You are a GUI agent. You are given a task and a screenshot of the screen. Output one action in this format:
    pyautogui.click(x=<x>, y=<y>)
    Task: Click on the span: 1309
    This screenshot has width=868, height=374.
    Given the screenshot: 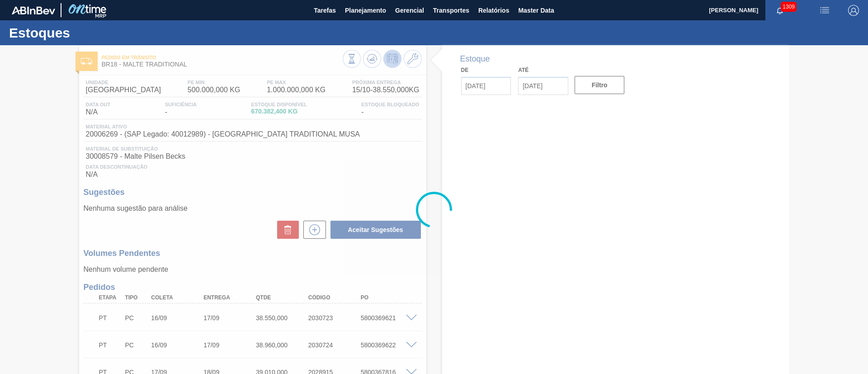 What is the action you would take?
    pyautogui.click(x=788, y=7)
    